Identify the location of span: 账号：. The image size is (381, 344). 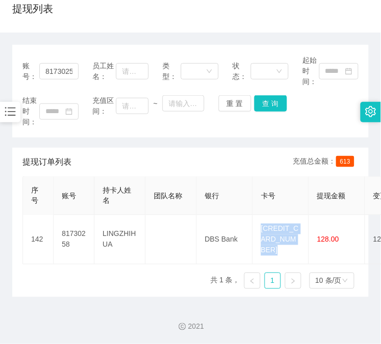
(31, 71).